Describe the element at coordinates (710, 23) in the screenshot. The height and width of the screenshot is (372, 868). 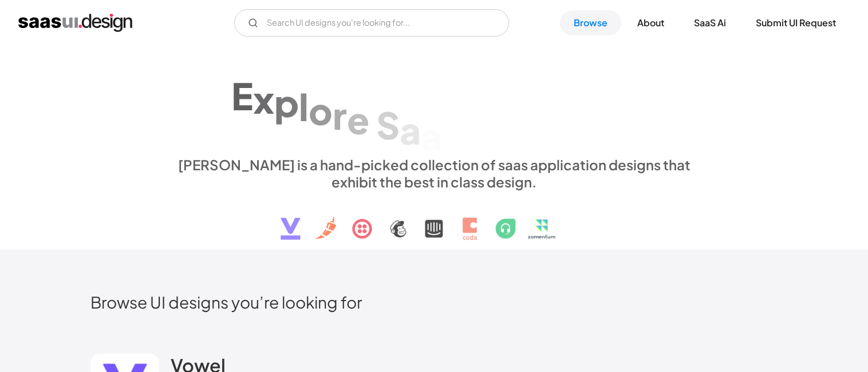
I see `a: SaaS Ai` at that location.